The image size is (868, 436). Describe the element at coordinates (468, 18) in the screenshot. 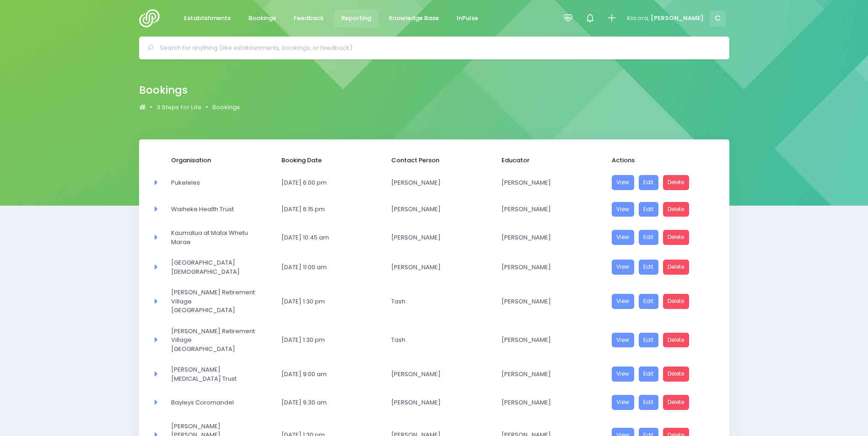

I see `a: InPulse` at that location.